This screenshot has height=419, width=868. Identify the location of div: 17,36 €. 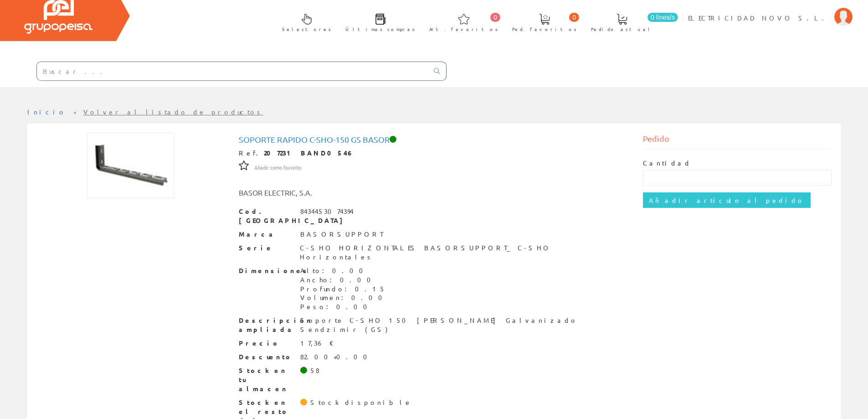
(317, 344).